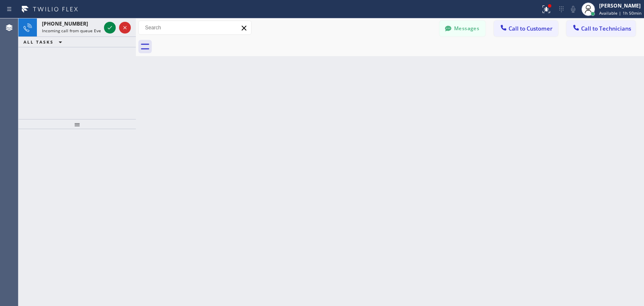  Describe the element at coordinates (463, 28) in the screenshot. I see `button: Messages` at that location.